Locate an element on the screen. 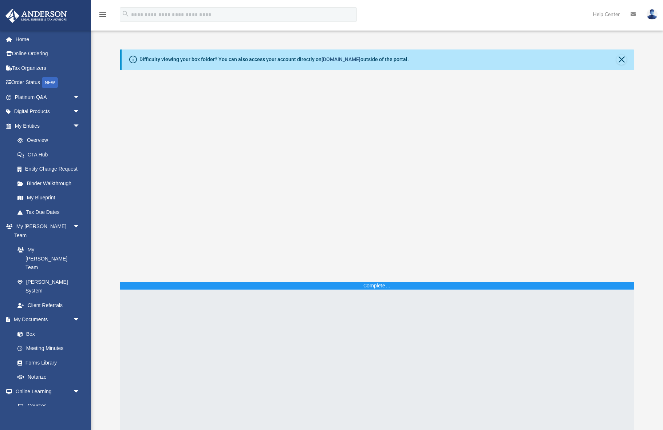 The width and height of the screenshot is (663, 430). div: Complete ... is located at coordinates (377, 286).